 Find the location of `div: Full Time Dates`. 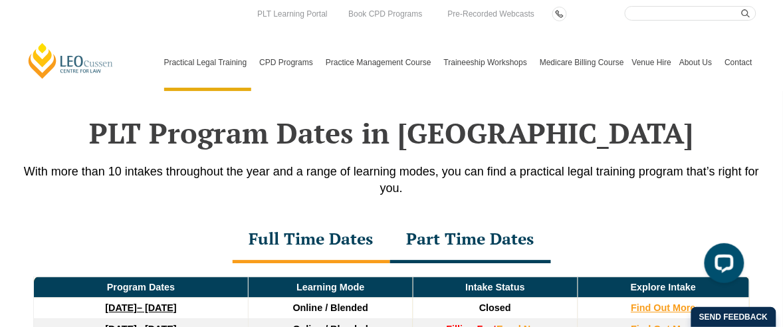

div: Full Time Dates is located at coordinates (311, 240).